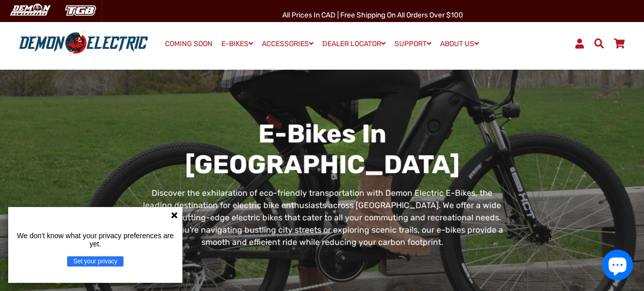 This screenshot has width=644, height=291. I want to click on a: SUPPORT, so click(413, 44).